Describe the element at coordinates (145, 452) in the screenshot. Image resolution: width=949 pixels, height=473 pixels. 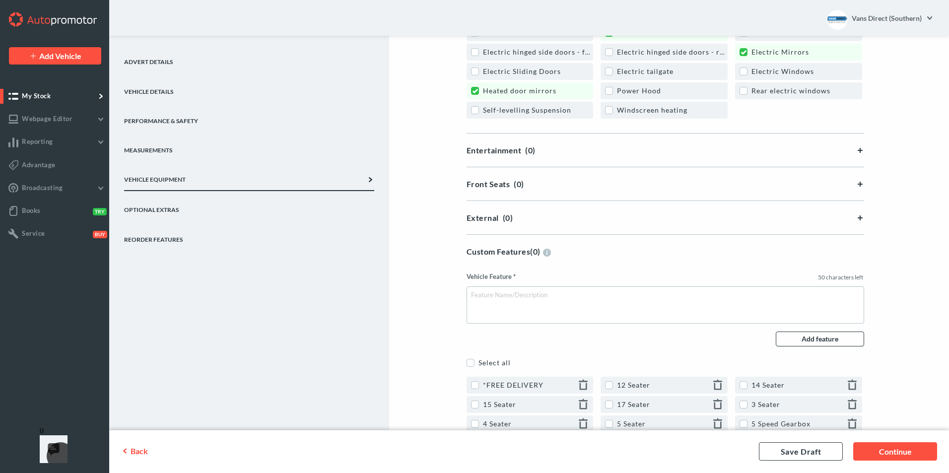
I see `a: Back` at that location.